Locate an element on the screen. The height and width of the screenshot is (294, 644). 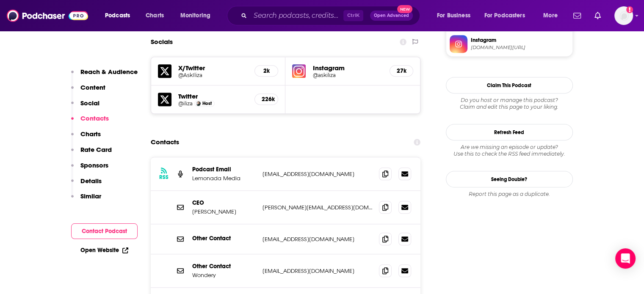
div: Open Intercom Messenger is located at coordinates (625, 258).